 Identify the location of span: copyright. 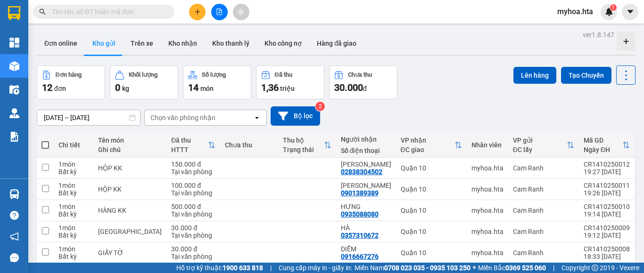
(595, 268).